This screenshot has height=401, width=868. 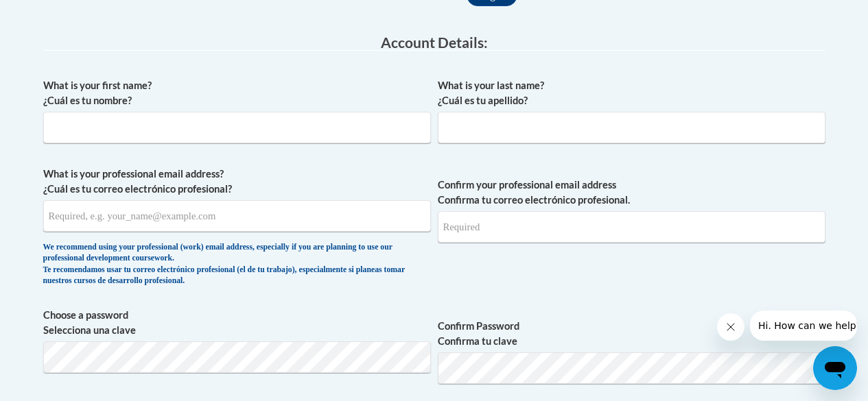 What do you see at coordinates (59, 15) in the screenshot?
I see `span: Hi. How can we help?` at bounding box center [59, 15].